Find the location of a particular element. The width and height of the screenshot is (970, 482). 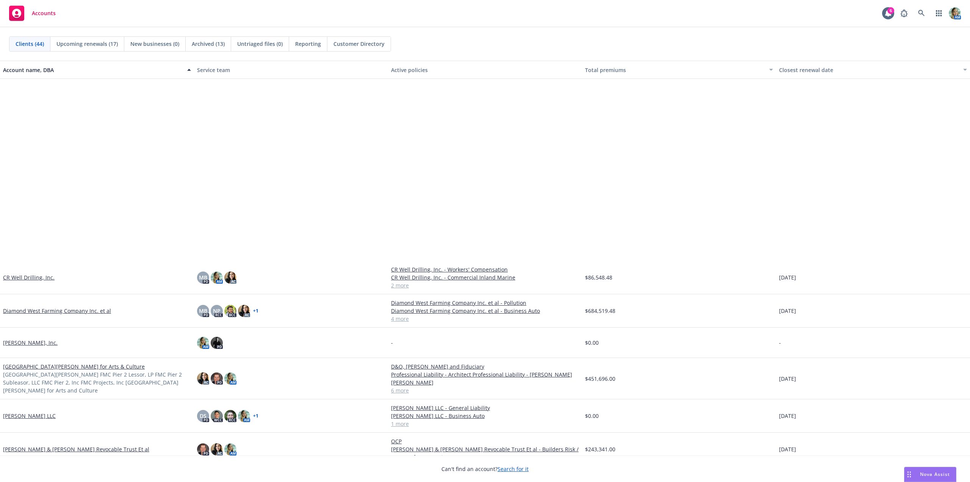

a: 2 more is located at coordinates (485, 285).